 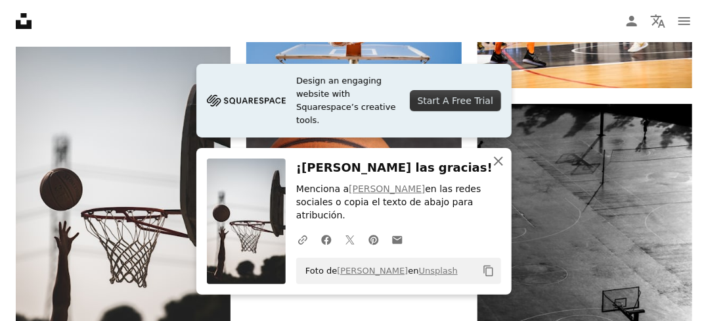 What do you see at coordinates (123, 208) in the screenshot?
I see `a: Aro de baloncesto con aro de baloncesto` at bounding box center [123, 208].